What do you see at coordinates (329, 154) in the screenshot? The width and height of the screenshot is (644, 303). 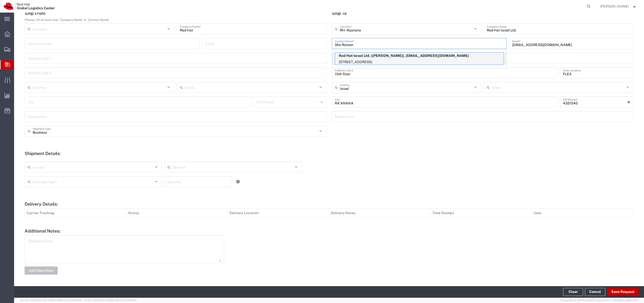 I see `h5: Shipment Details:` at bounding box center [329, 154].